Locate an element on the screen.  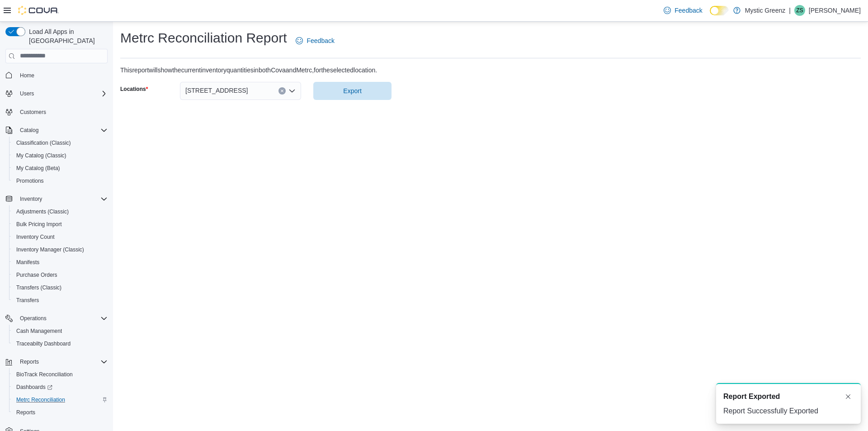
span: Feedback is located at coordinates (320, 41).